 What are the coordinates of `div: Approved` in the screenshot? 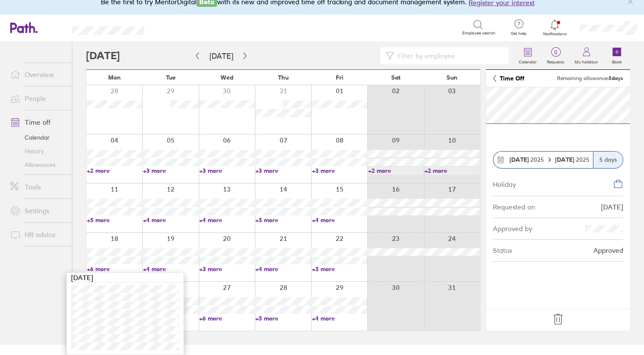 It's located at (608, 250).